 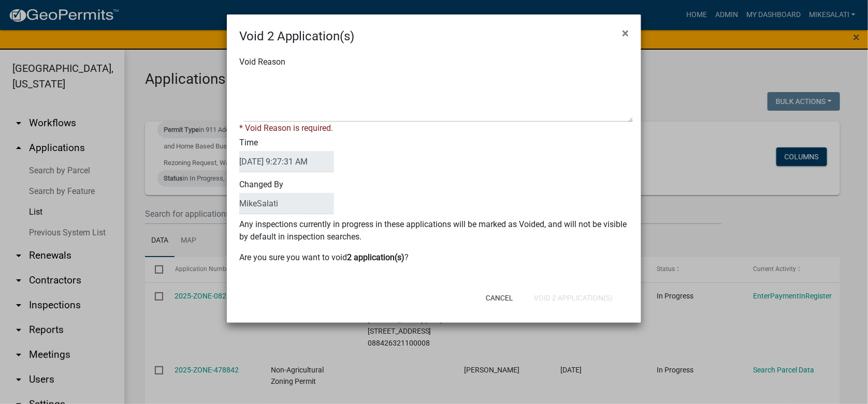 What do you see at coordinates (434, 258) in the screenshot?
I see `p: Are you sure you want to void ?` at bounding box center [434, 258].